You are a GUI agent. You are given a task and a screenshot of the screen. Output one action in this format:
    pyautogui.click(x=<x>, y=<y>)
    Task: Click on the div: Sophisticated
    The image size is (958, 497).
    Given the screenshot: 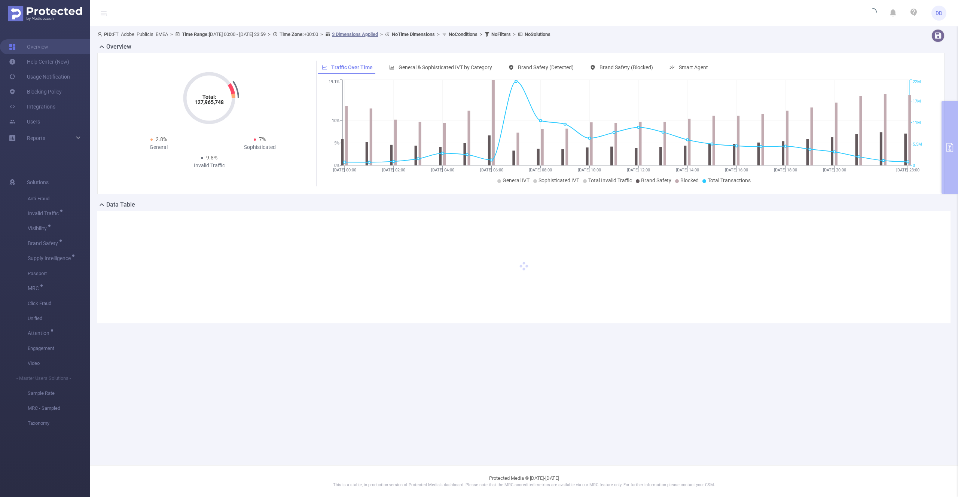 What is the action you would take?
    pyautogui.click(x=260, y=147)
    